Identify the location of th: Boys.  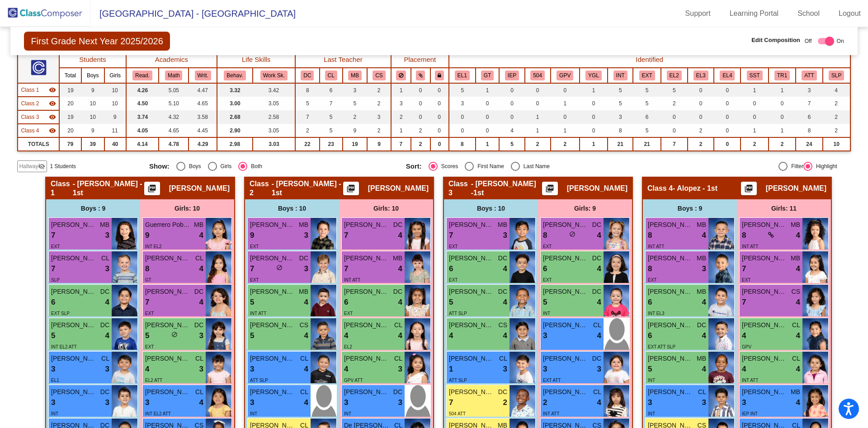
(92, 76).